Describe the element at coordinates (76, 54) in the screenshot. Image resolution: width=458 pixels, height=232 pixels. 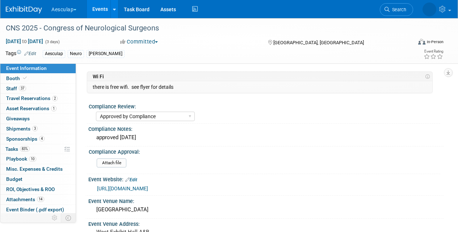
I see `div: Neuro` at that location.